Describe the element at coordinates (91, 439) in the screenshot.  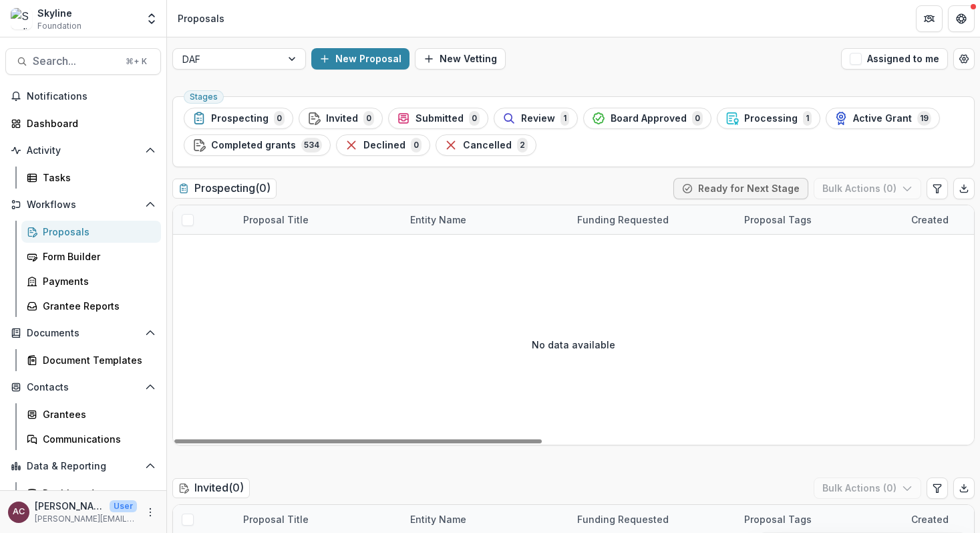
I see `a: Communications` at that location.